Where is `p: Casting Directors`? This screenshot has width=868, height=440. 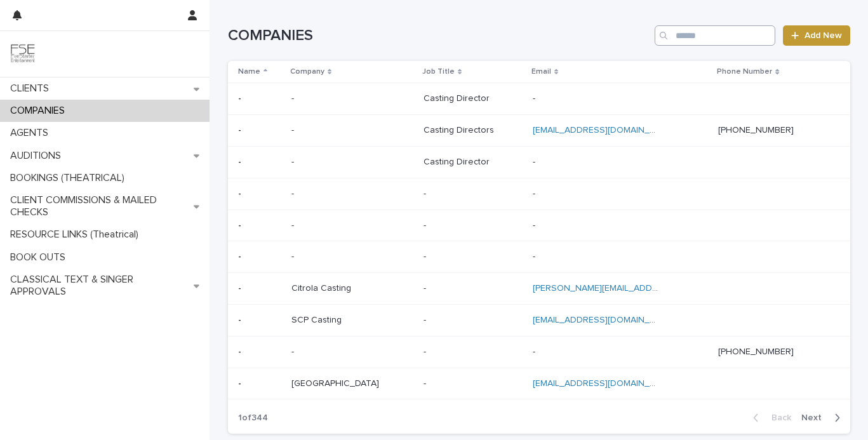 p: Casting Directors is located at coordinates (460, 129).